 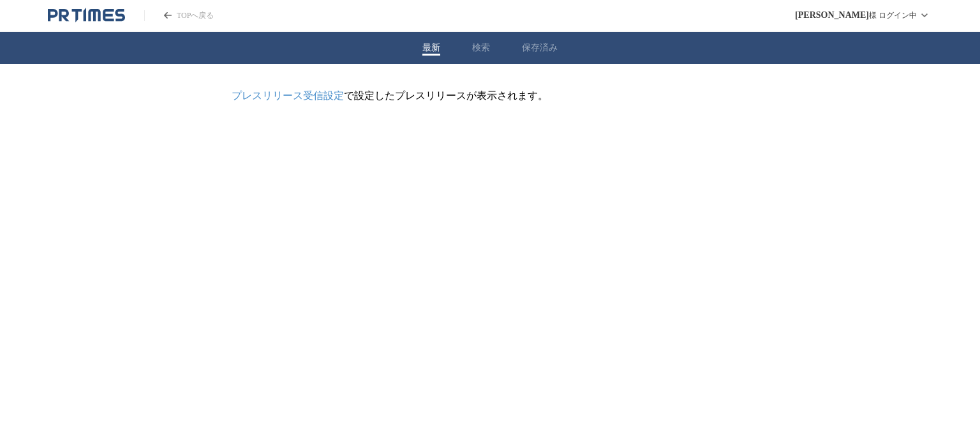 What do you see at coordinates (432, 48) in the screenshot?
I see `button: 最新` at bounding box center [432, 48].